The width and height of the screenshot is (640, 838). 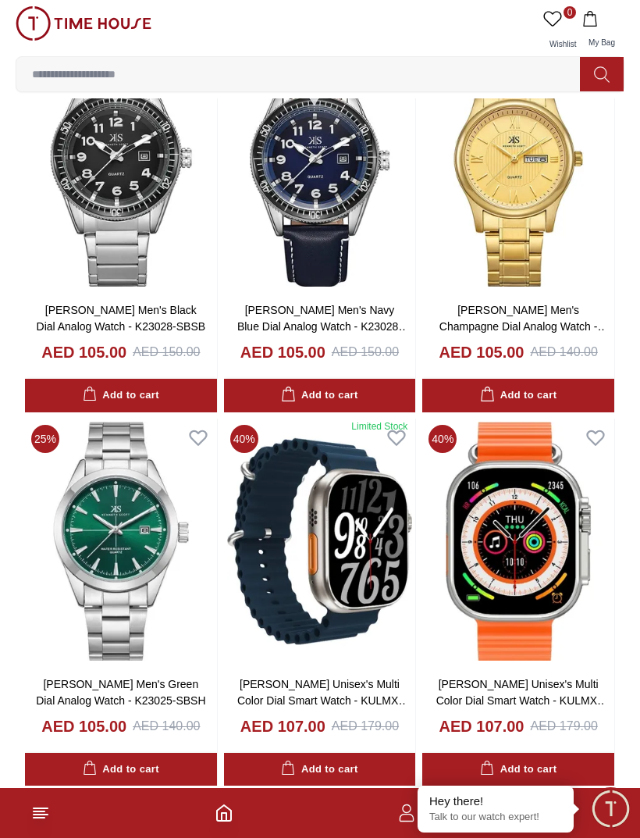 I want to click on img: Kenneth Scott Unisex's Multi Color Dial Smart Watch - KULMX-SSOBX, so click(x=518, y=541).